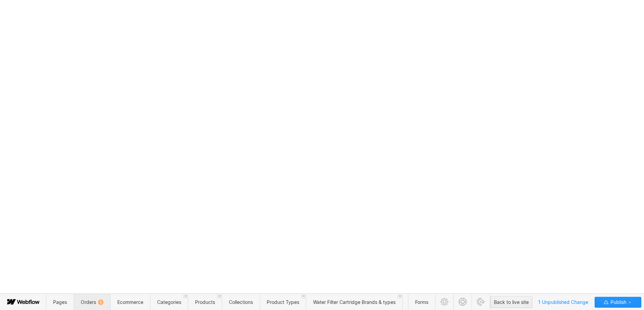 This screenshot has height=310, width=644. Describe the element at coordinates (92, 302) in the screenshot. I see `span: Orders` at that location.